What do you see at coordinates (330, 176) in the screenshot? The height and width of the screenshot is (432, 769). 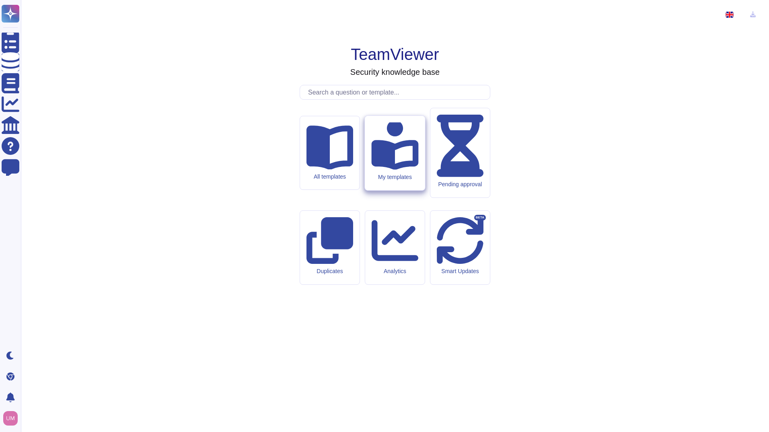 I see `div: All templates` at bounding box center [330, 176].